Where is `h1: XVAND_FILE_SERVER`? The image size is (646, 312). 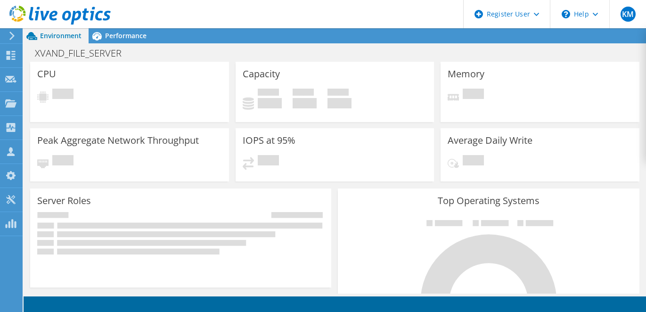
h1: XVAND_FILE_SERVER is located at coordinates (83, 53).